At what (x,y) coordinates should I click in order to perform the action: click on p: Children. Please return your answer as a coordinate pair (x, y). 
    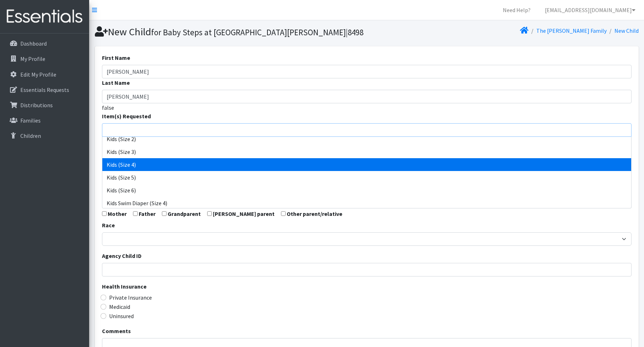
    Looking at the image, I should click on (30, 136).